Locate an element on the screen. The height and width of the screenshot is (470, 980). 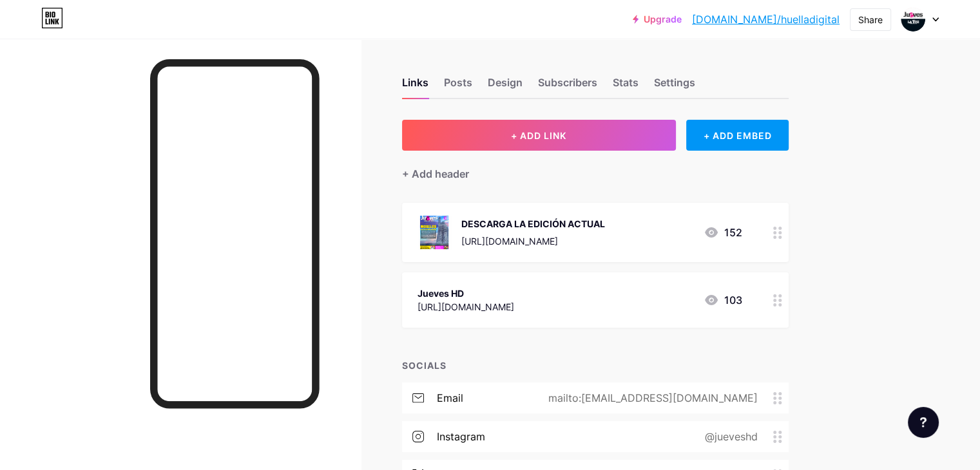
span: + ADD LINK is located at coordinates (538, 135).